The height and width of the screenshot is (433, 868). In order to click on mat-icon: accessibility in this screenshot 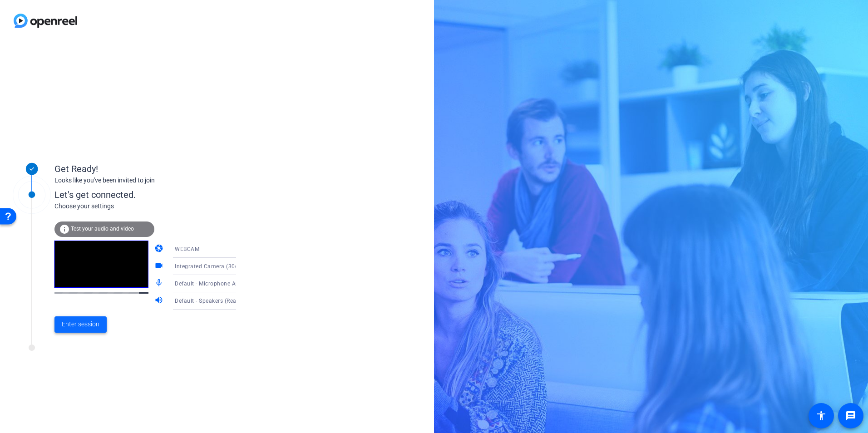, I will do `click(821, 416)`.